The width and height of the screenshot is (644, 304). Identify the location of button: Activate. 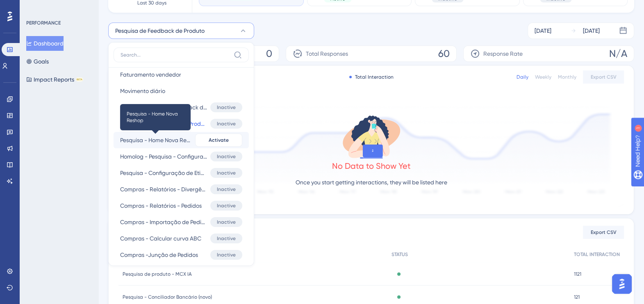
(219, 140).